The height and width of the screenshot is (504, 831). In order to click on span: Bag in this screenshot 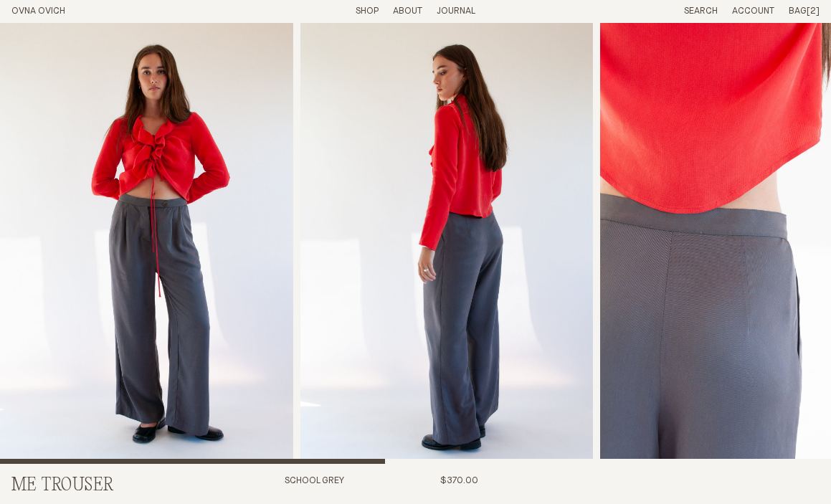, I will do `click(797, 11)`.